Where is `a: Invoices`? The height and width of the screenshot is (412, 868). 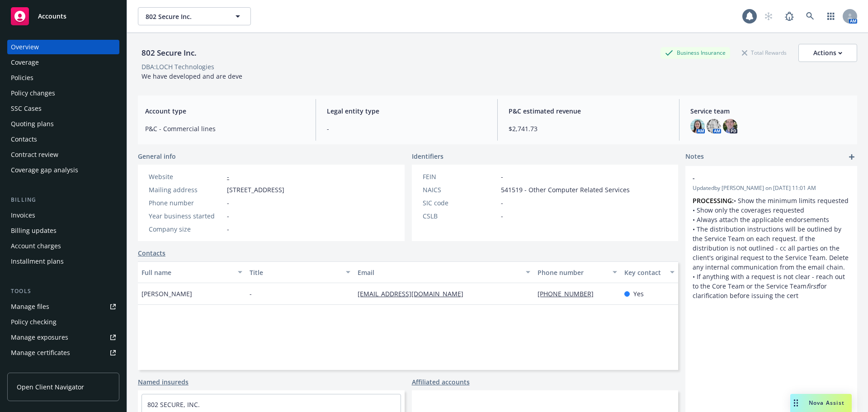 a: Invoices is located at coordinates (63, 215).